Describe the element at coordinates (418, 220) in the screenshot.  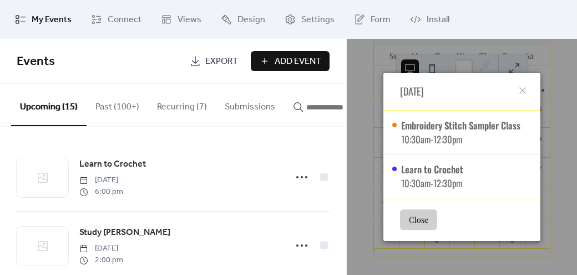
I see `button: Close` at that location.